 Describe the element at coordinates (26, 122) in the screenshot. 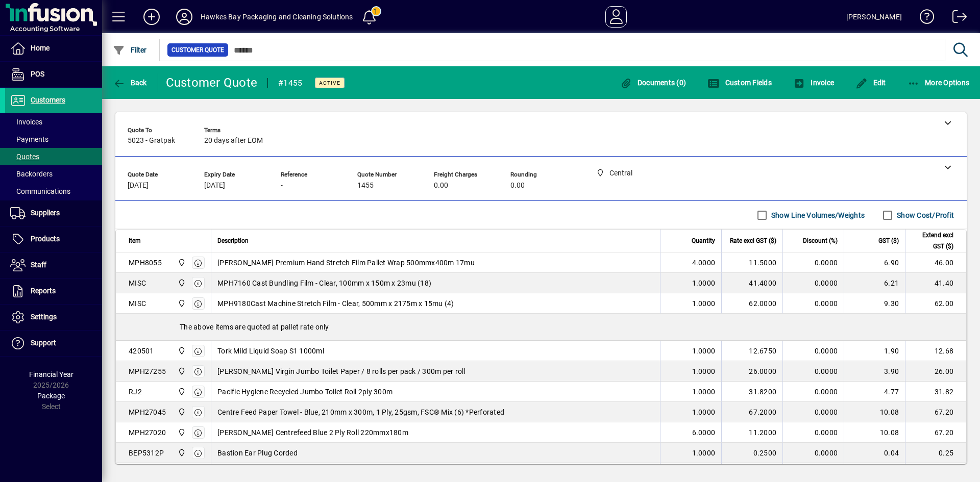

I see `span: Invoices` at that location.